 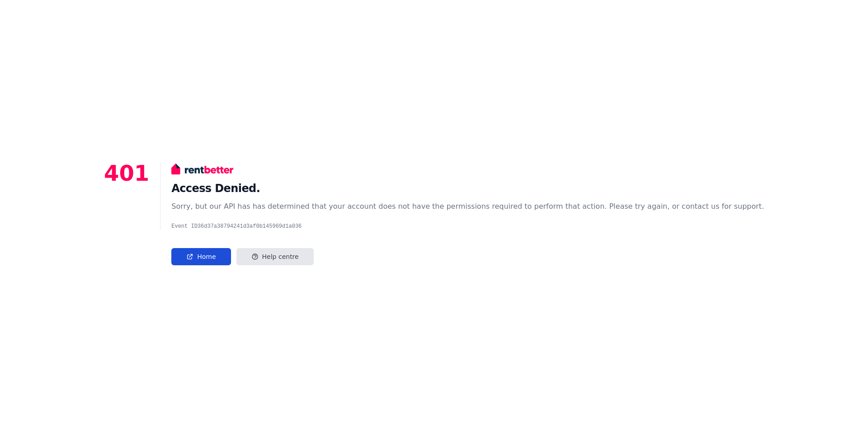 I want to click on p: 401, so click(x=127, y=214).